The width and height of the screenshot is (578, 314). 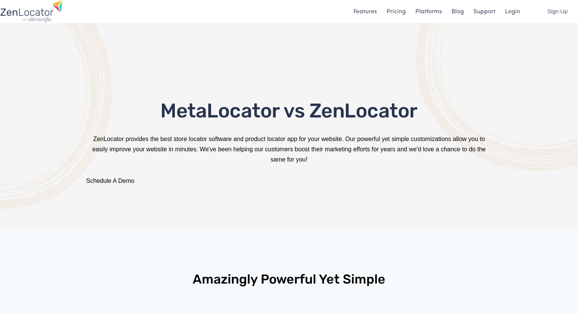 I want to click on a: Schedule A Demo, so click(x=110, y=180).